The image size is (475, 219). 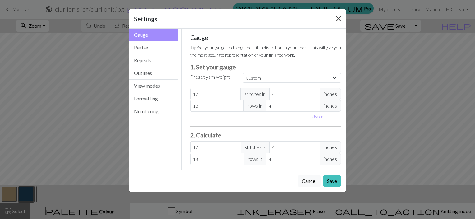 What do you see at coordinates (309, 181) in the screenshot?
I see `button: Cancel` at bounding box center [309, 181].